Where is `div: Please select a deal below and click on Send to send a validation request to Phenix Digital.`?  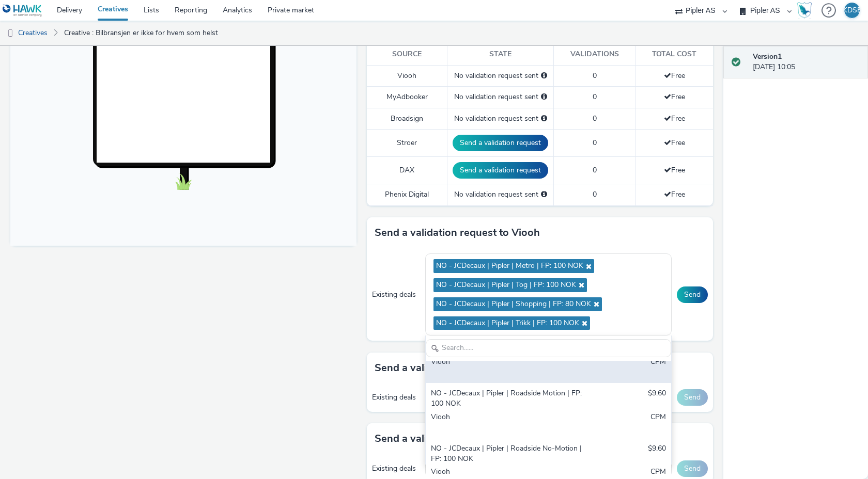
div: Please select a deal below and click on Send to send a validation request to Phenix Digital. is located at coordinates (544, 195).